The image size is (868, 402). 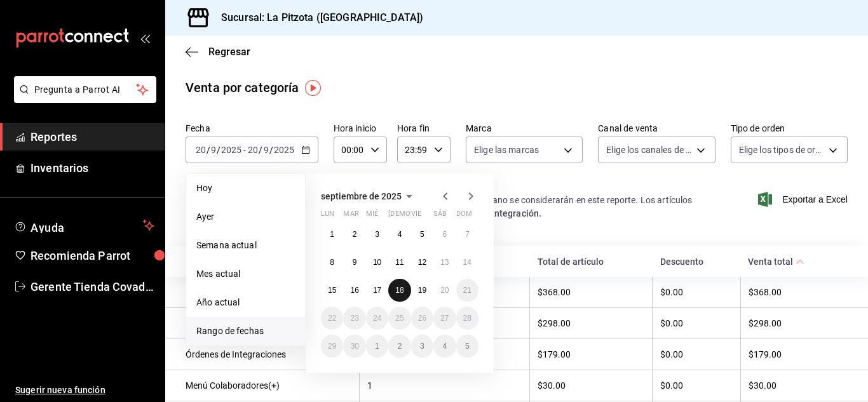 What do you see at coordinates (372, 216) in the screenshot?
I see `abbr: miércoles` at bounding box center [372, 216].